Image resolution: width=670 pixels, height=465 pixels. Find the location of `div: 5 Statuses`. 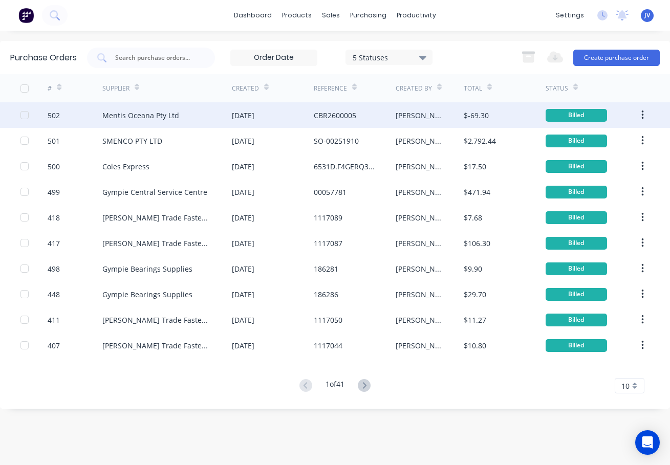

div: 5 Statuses is located at coordinates (389, 57).